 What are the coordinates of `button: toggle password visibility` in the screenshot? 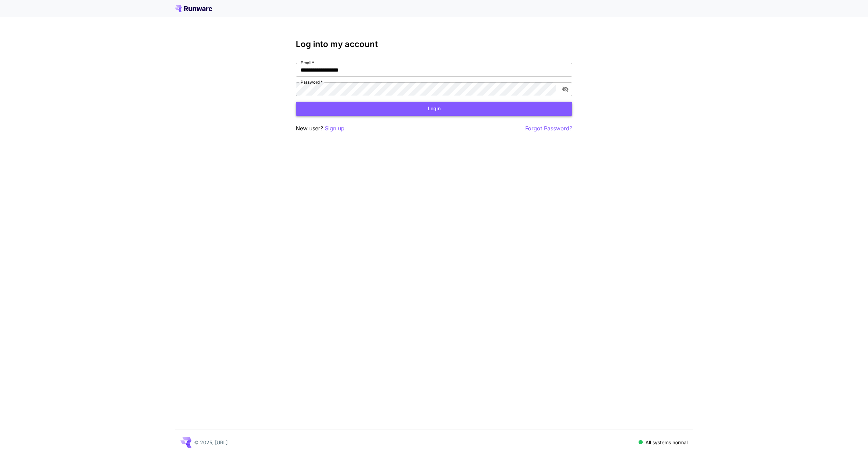 It's located at (565, 89).